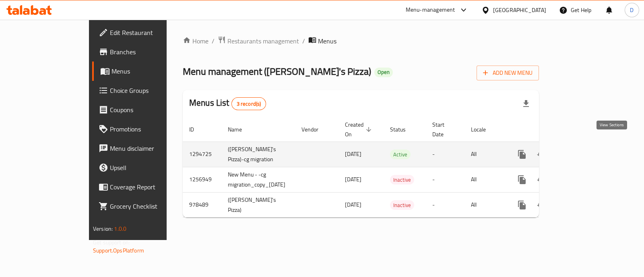 This screenshot has width=644, height=277. What do you see at coordinates (144, 206) in the screenshot?
I see `a: Grocery Checklist` at bounding box center [144, 206].